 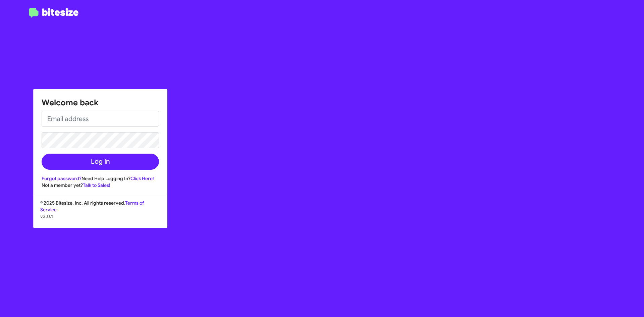 What do you see at coordinates (100, 162) in the screenshot?
I see `button: Log In` at bounding box center [100, 162].